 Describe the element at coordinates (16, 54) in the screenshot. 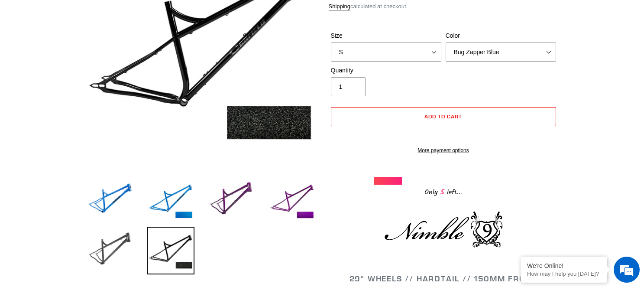

I see `div: Navigation go back` at that location.